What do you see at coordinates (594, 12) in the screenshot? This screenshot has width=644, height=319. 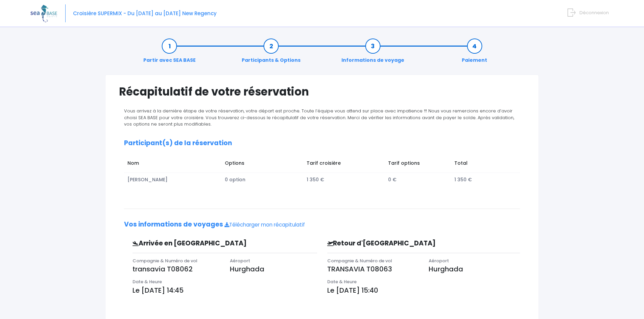 I see `span: Déconnexion` at bounding box center [594, 12].